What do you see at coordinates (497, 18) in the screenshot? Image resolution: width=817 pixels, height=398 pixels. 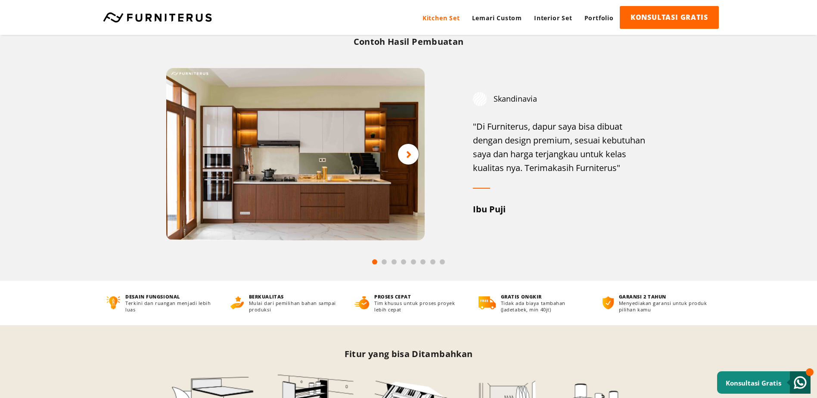 I see `a: Lemari Custom` at bounding box center [497, 18].